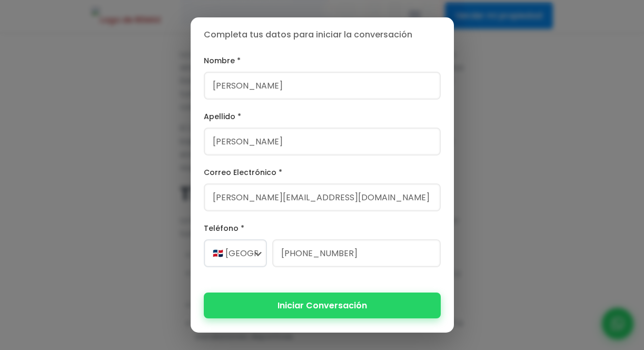 Image resolution: width=644 pixels, height=350 pixels. What do you see at coordinates (322, 305) in the screenshot?
I see `button: Iniciar Conversación` at bounding box center [322, 305].